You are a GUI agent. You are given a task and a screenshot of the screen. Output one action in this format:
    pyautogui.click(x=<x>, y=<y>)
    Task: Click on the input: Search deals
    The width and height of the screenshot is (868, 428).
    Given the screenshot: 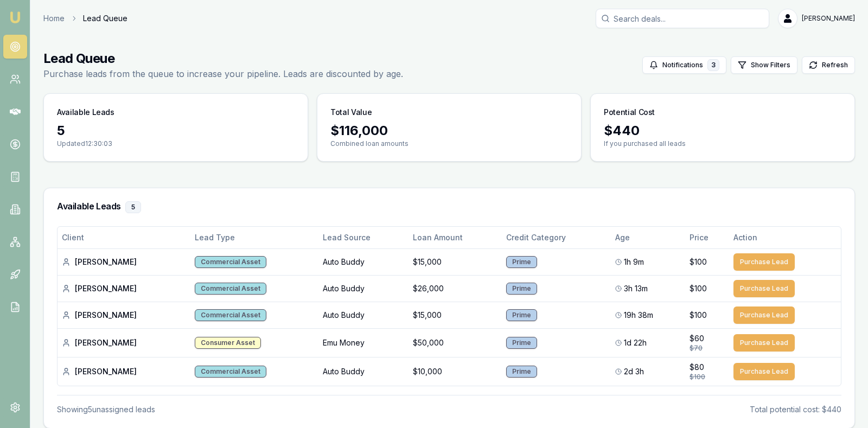 What is the action you would take?
    pyautogui.click(x=682, y=18)
    